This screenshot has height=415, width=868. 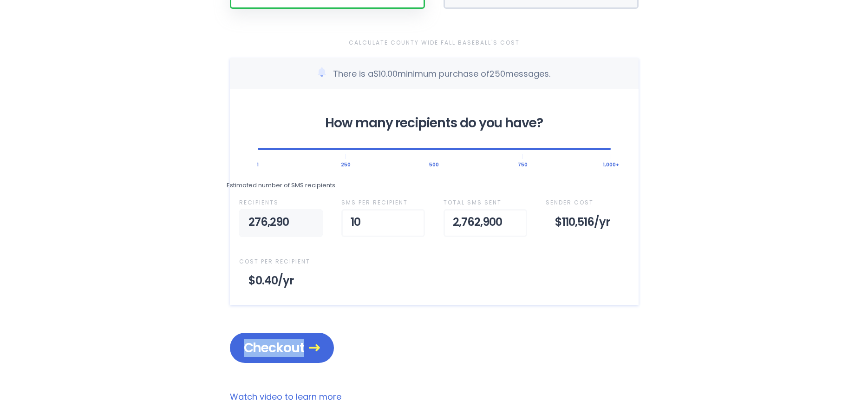 What do you see at coordinates (434, 397) in the screenshot?
I see `a: Watch video to learn more` at bounding box center [434, 397].